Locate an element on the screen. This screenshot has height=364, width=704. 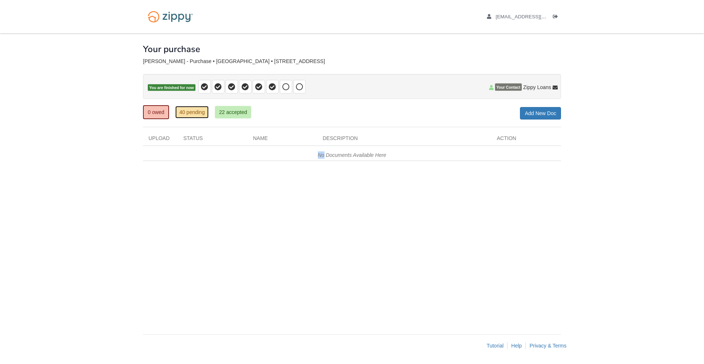
div: Action is located at coordinates (527, 140).